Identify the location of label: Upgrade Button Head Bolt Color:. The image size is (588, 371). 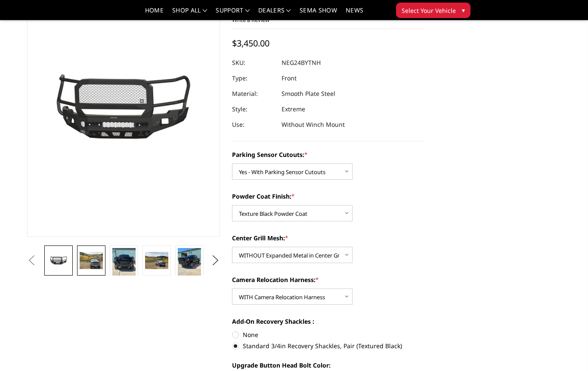
(328, 365).